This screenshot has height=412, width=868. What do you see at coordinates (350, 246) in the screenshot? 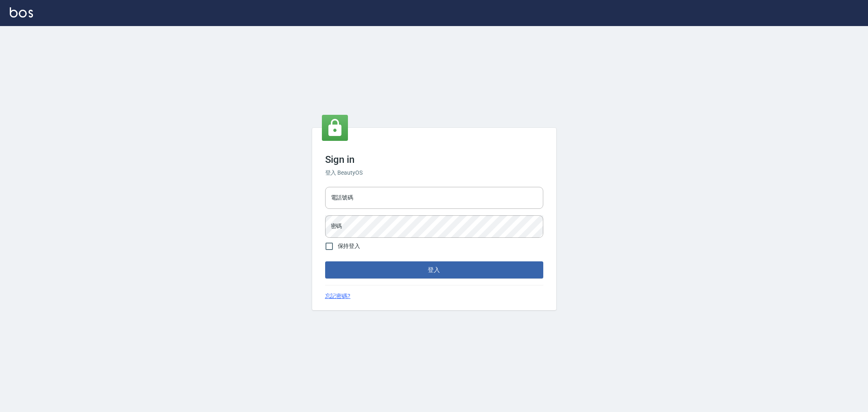
I see `span: 保持登入` at bounding box center [350, 246].